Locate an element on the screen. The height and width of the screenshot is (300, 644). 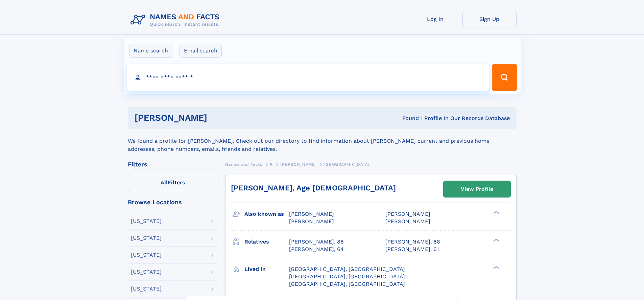
a: R is located at coordinates (271, 164).